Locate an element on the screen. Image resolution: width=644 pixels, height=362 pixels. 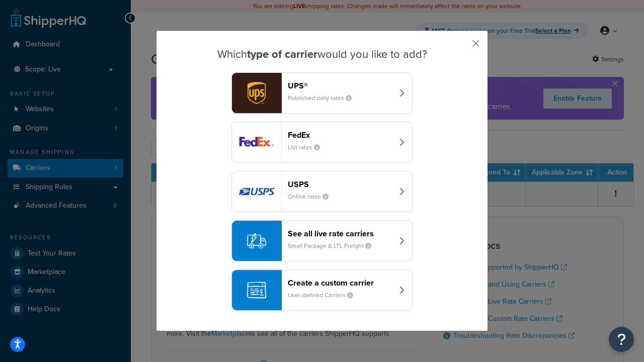
img: usps logo is located at coordinates (257, 192).